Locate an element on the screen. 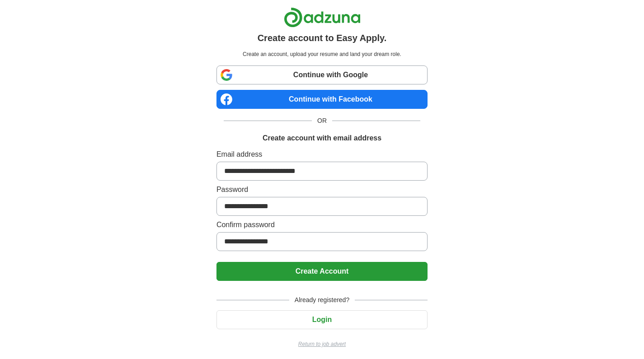 The height and width of the screenshot is (359, 644). p: Create an account, upload your resume and land your dream role. is located at coordinates (322, 54).